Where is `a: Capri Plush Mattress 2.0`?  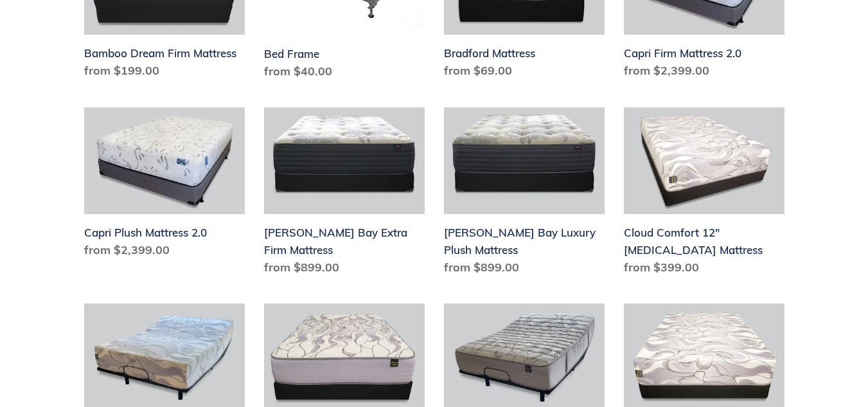 a: Capri Plush Mattress 2.0 is located at coordinates (165, 185).